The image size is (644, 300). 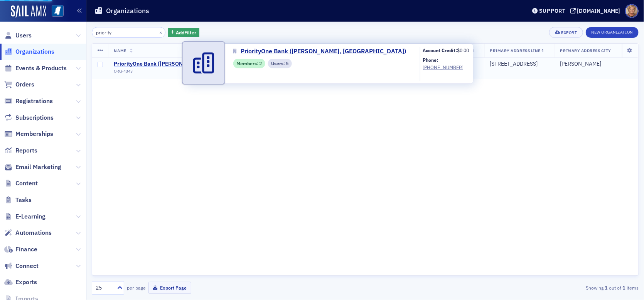 I want to click on div: 25, so click(x=104, y=288).